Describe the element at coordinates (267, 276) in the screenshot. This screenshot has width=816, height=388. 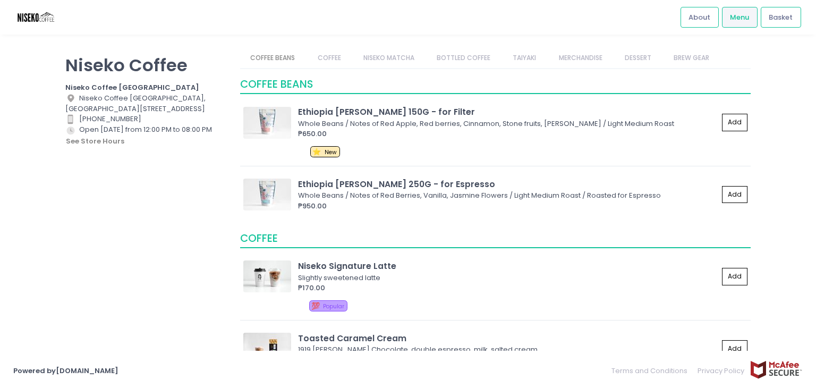
I see `img: Niseko Signature Latte` at that location.